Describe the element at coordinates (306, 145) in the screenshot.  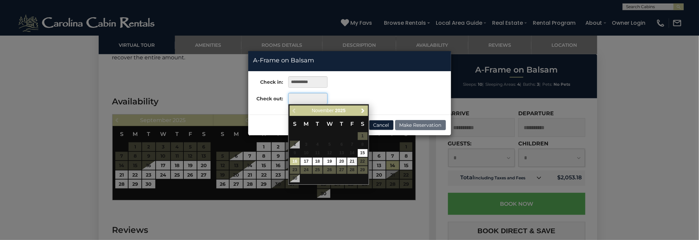
I see `span: 3` at that location.